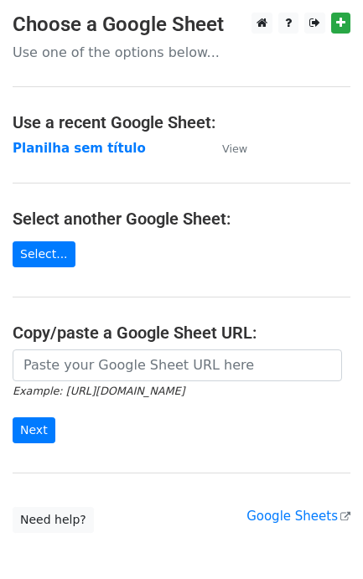 This screenshot has width=363, height=579. What do you see at coordinates (181, 332) in the screenshot?
I see `h4: Copy/paste a Google Sheet URL:` at bounding box center [181, 332].